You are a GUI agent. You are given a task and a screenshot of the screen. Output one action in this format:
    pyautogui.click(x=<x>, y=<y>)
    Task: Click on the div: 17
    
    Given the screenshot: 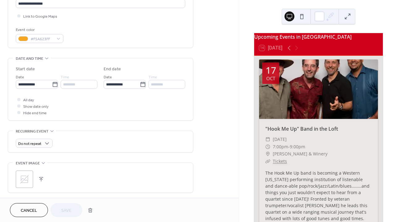 What is the action you would take?
    pyautogui.click(x=271, y=70)
    